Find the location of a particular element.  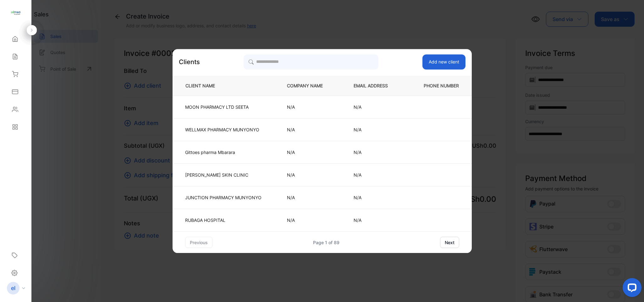

p: RUBAGA HOSPITAL is located at coordinates (223, 220).